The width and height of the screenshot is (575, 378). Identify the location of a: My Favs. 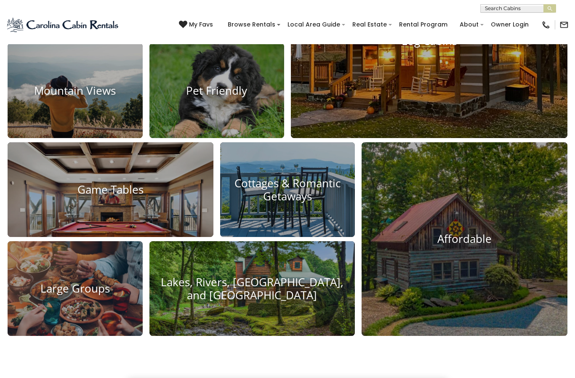
(197, 25).